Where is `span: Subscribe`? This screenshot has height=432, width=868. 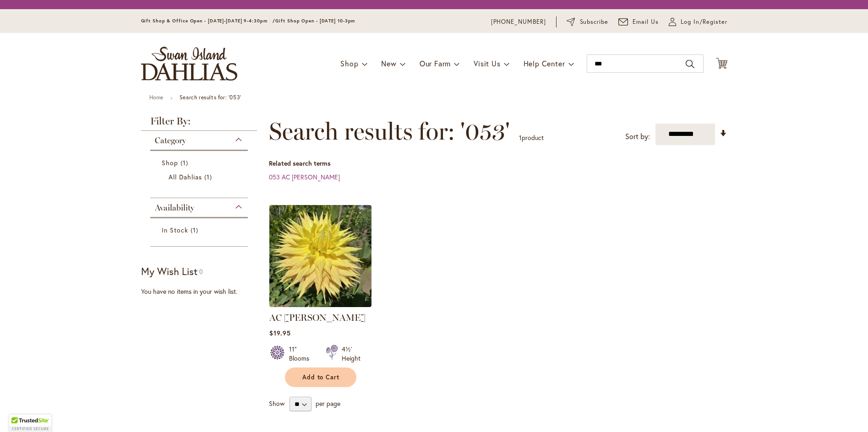
span: Subscribe is located at coordinates (594, 22).